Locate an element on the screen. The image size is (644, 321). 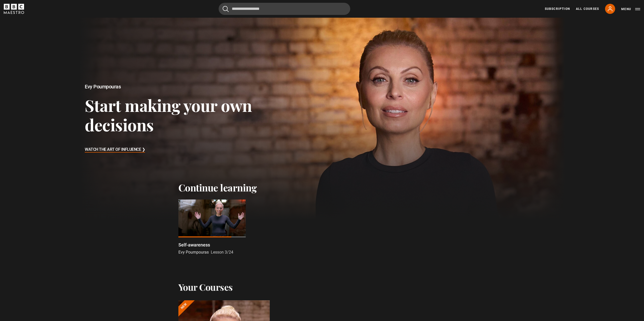
h3: Watch The Art of Influence ❯ is located at coordinates (115, 150).